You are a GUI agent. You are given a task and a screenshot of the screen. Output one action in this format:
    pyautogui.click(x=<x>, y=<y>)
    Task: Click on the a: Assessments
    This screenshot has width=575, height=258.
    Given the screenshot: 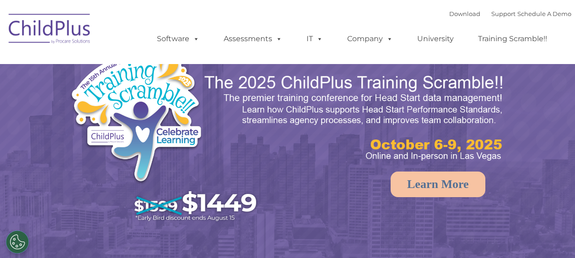 What is the action you would take?
    pyautogui.click(x=253, y=39)
    